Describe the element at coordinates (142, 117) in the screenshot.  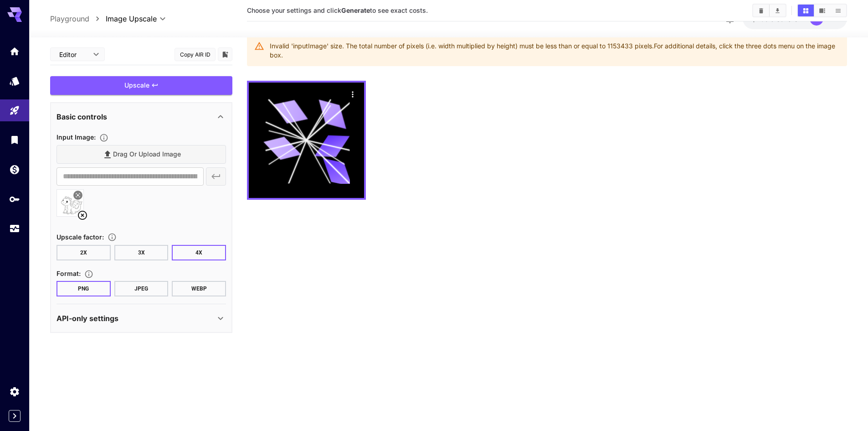
I see `div: Basic controls` at that location.